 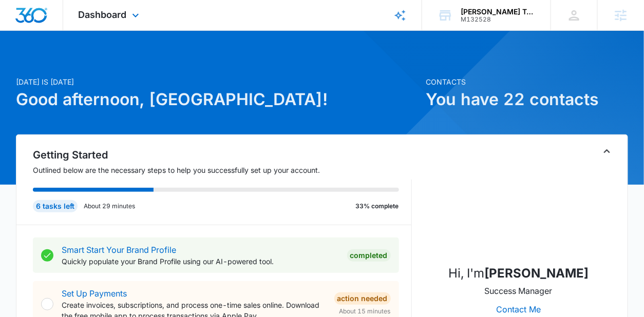 What do you see at coordinates (365, 311) in the screenshot?
I see `span: About 15 minutes` at bounding box center [365, 311].